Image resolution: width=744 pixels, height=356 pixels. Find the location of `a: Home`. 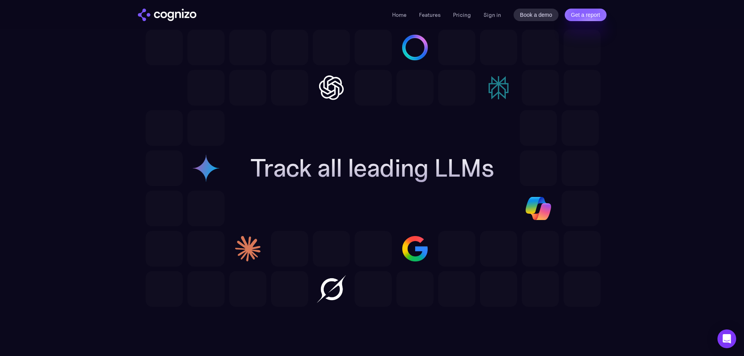

a: Home is located at coordinates (399, 15).